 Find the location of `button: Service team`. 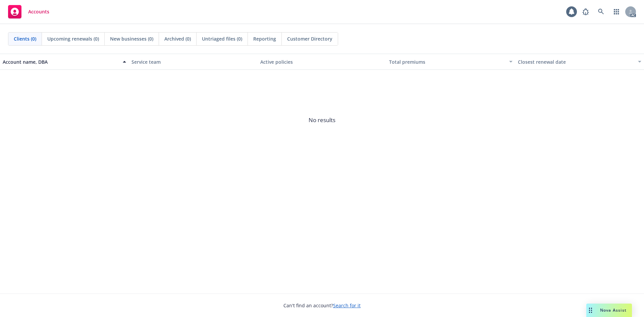

button: Service team is located at coordinates (193, 62).